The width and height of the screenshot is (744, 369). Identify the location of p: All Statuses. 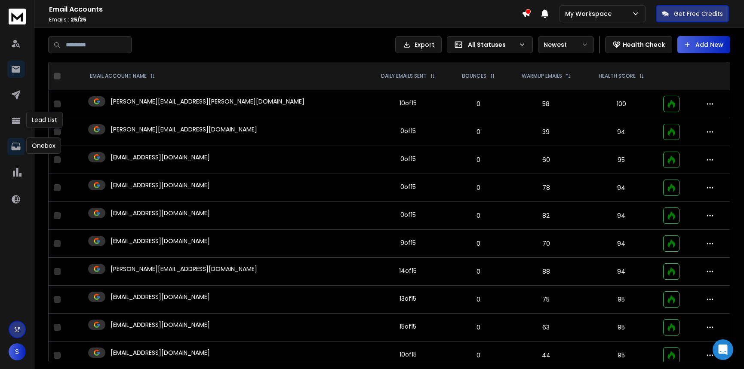
(492, 45).